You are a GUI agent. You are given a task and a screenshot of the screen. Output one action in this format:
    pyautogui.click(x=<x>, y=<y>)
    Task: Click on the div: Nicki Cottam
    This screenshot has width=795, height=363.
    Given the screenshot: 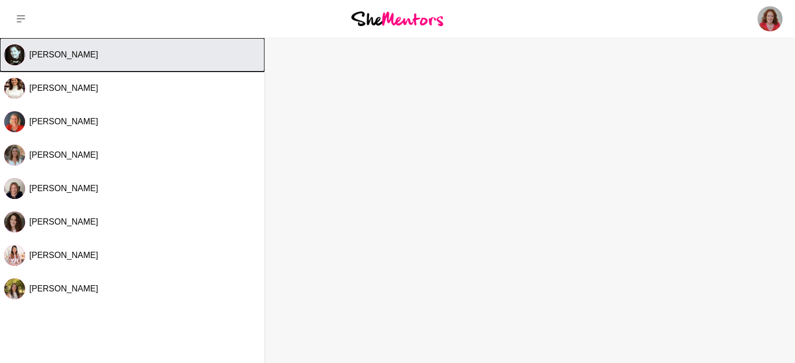 What is the action you would take?
    pyautogui.click(x=15, y=222)
    